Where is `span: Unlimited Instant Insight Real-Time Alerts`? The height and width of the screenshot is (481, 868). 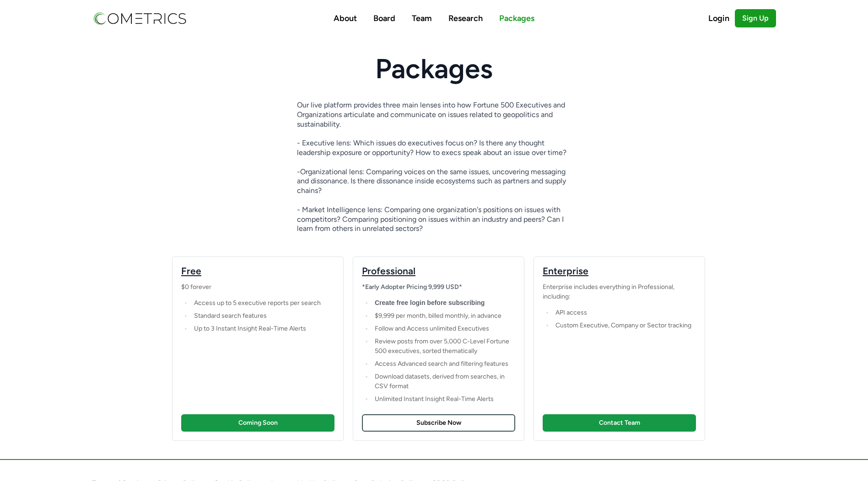 span: Unlimited Instant Insight Real-Time Alerts is located at coordinates (434, 399).